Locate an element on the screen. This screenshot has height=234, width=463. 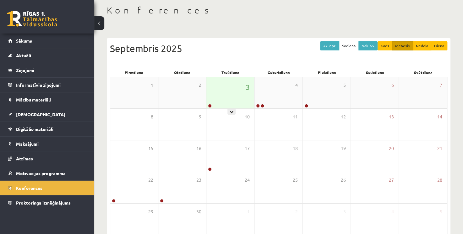
a: Mācību materiāli is located at coordinates (47, 100).